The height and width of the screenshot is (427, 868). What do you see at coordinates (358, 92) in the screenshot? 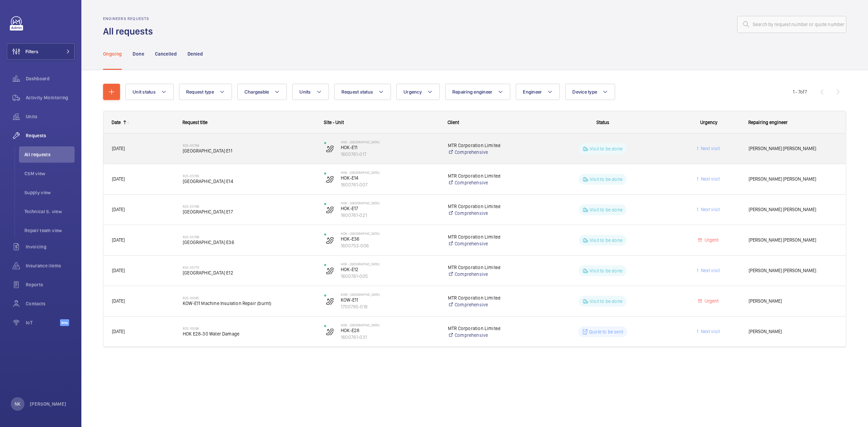
I see `span: Request status` at bounding box center [358, 92].